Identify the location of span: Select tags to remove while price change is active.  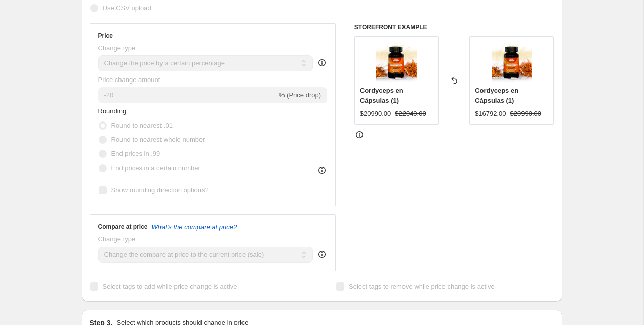
(422, 286).